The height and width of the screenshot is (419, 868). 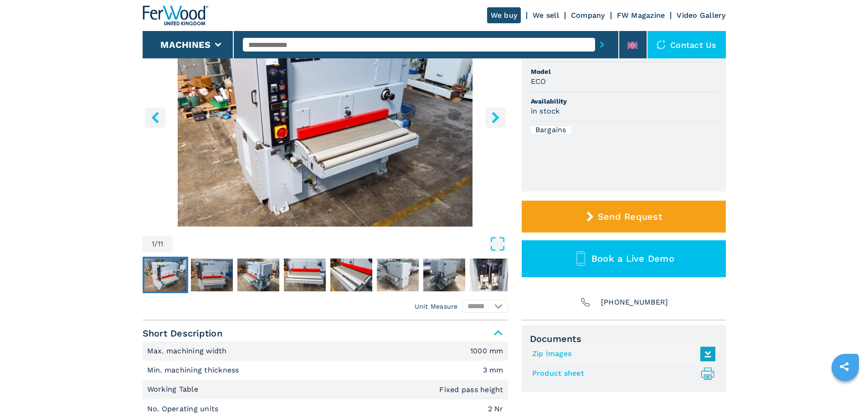 What do you see at coordinates (397, 275) in the screenshot?
I see `button: Go to Slide 6` at bounding box center [397, 275].